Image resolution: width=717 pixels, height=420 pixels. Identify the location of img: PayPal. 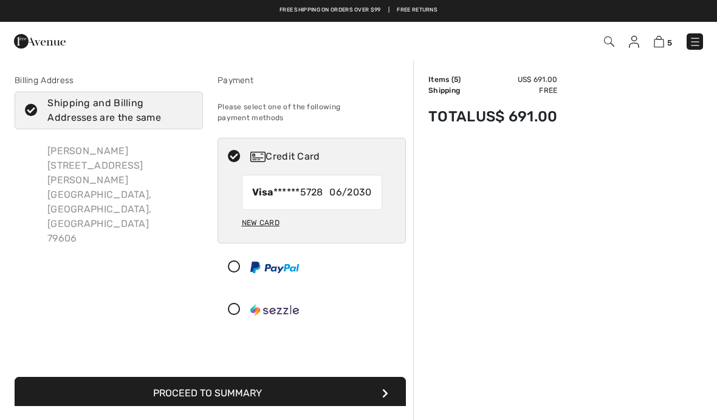
(275, 267).